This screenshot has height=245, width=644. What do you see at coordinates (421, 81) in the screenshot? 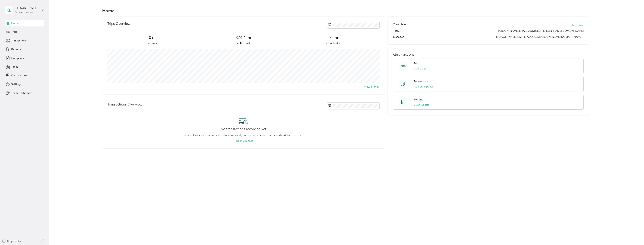
I see `p: Transactions` at bounding box center [421, 81].